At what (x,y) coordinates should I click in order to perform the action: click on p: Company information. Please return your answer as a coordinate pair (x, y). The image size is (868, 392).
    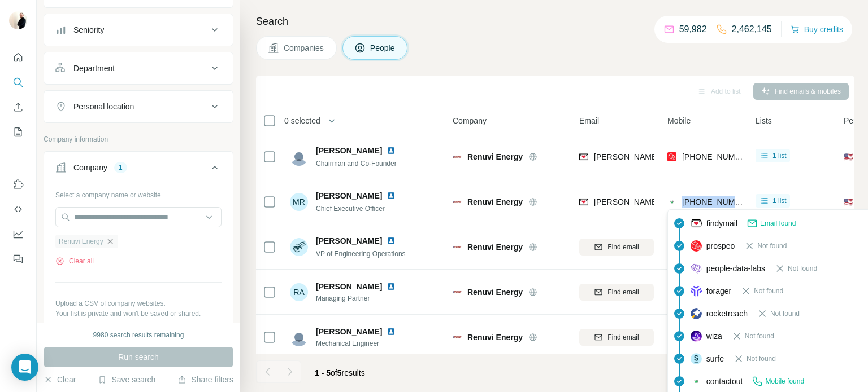
    Looking at the image, I should click on (139, 139).